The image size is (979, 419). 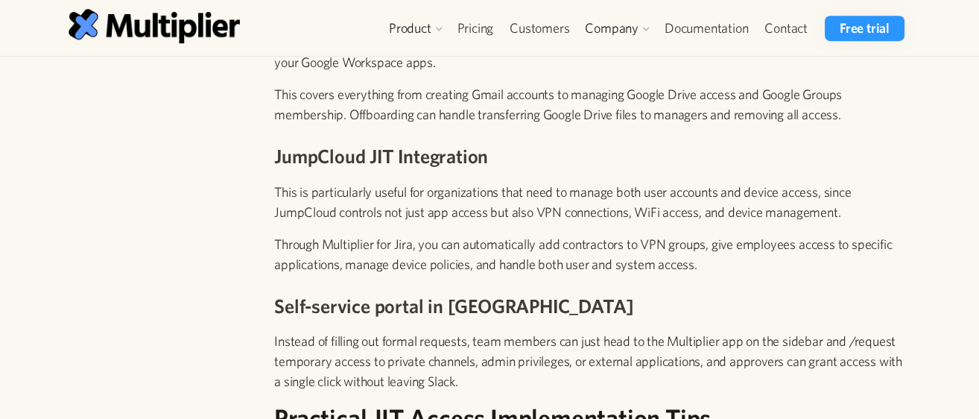 I want to click on a: Free trial, so click(x=864, y=28).